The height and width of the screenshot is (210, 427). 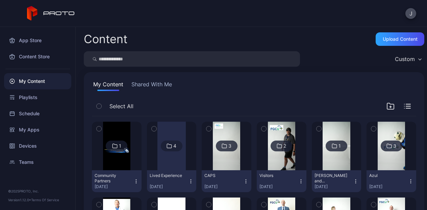 I want to click on div: Devices, so click(x=37, y=146).